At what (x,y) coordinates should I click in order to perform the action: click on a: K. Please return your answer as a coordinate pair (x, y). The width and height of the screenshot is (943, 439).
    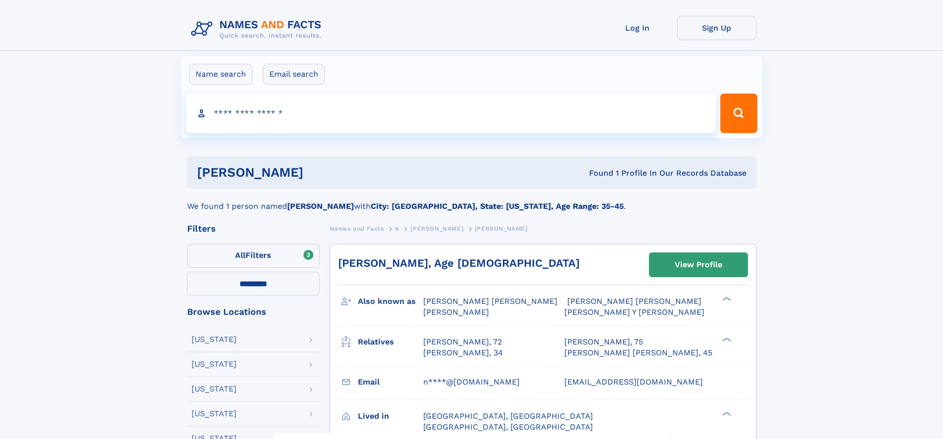
    Looking at the image, I should click on (397, 228).